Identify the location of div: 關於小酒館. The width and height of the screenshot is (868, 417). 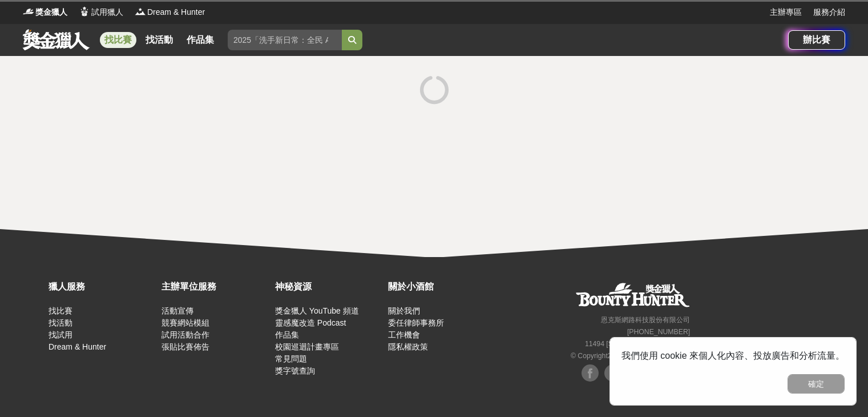
(442, 287).